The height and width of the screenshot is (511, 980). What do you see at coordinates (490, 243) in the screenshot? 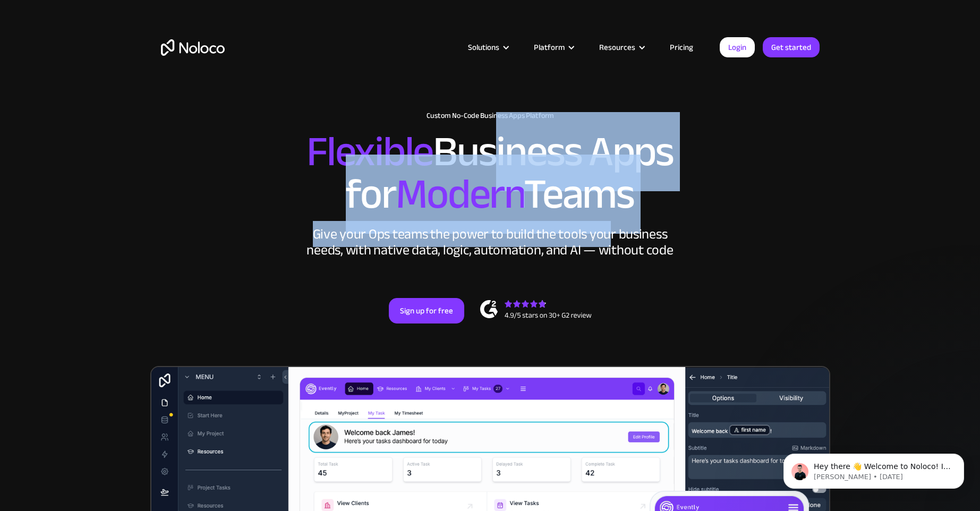
I see `div: Give your Ops teams the power to build the tools your business needs, with native data, logic, au...` at bounding box center [490, 243].